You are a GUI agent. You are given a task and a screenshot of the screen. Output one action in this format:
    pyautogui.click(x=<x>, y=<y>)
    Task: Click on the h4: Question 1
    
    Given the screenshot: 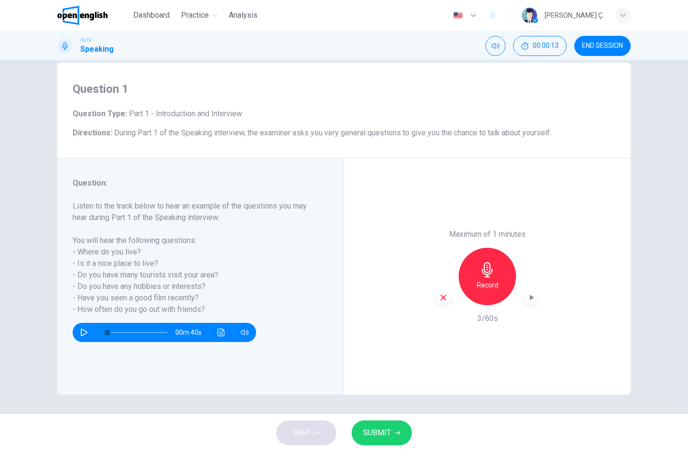 What is the action you would take?
    pyautogui.click(x=344, y=89)
    